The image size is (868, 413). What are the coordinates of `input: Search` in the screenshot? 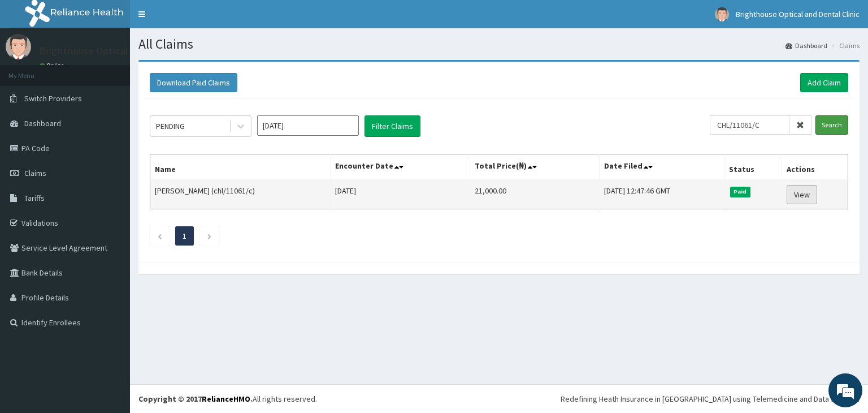 It's located at (832, 125).